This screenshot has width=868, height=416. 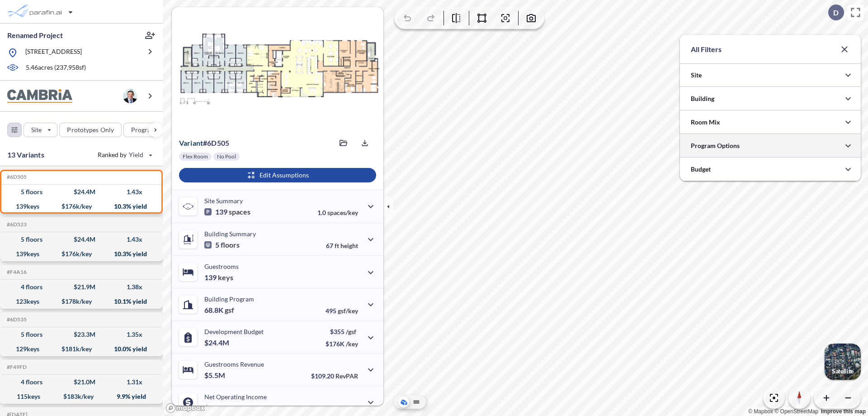 I want to click on span: spaces/key, so click(x=343, y=212).